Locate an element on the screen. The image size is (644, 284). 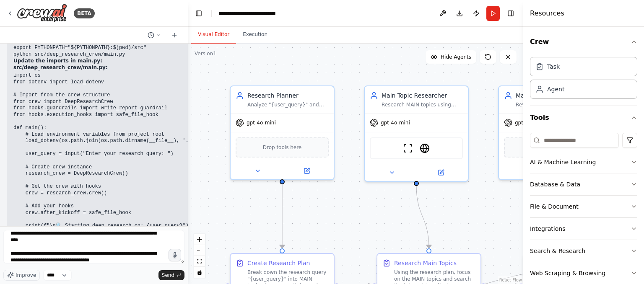
h4: Resources is located at coordinates (547, 14).